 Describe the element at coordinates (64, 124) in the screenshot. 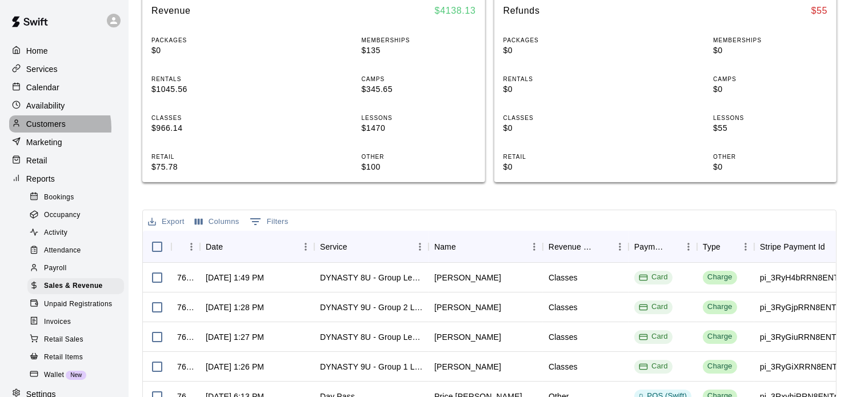

I see `div: Customers` at that location.